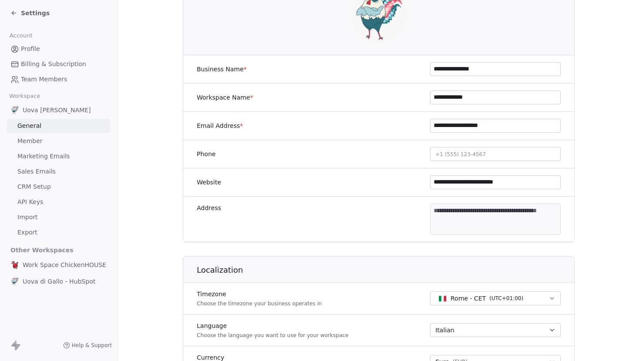 The height and width of the screenshot is (361, 640). I want to click on span: Workspace, so click(25, 96).